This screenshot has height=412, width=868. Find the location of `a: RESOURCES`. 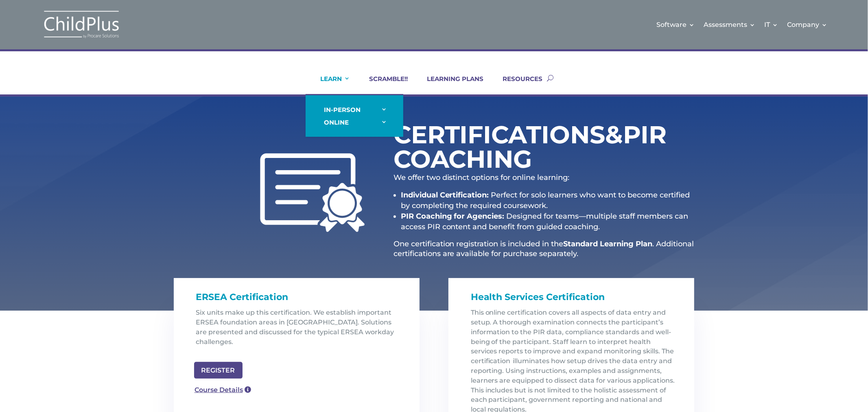

a: RESOURCES is located at coordinates (517, 84).